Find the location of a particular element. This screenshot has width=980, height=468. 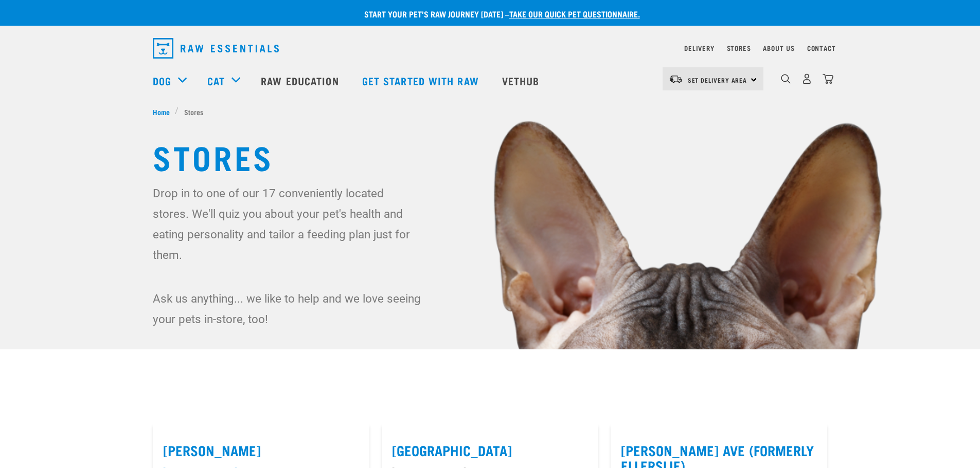

img: user.png is located at coordinates (807, 79).